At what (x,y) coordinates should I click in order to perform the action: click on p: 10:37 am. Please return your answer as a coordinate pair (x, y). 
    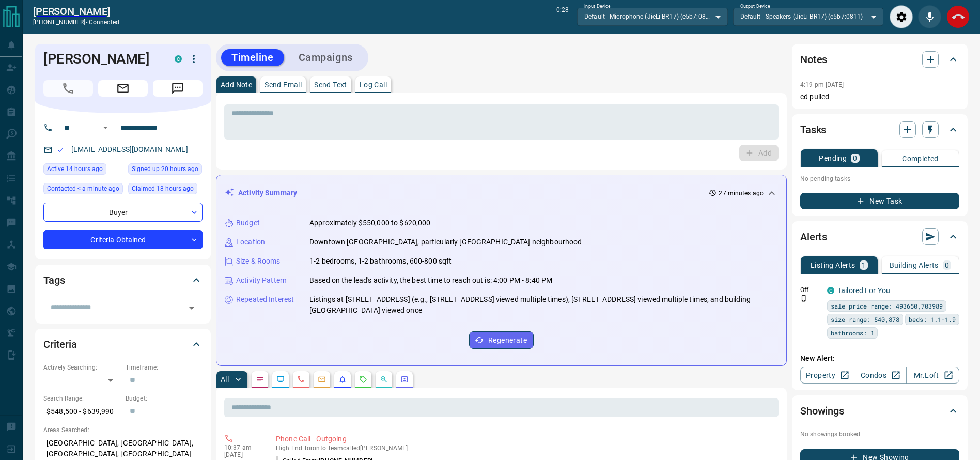
    Looking at the image, I should click on (242, 447).